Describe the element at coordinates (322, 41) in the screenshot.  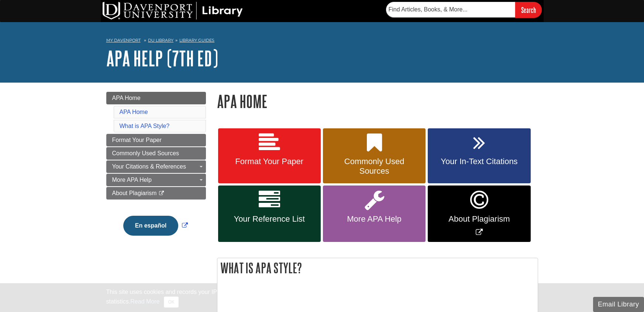
I see `nav: breadcrumb` at that location.